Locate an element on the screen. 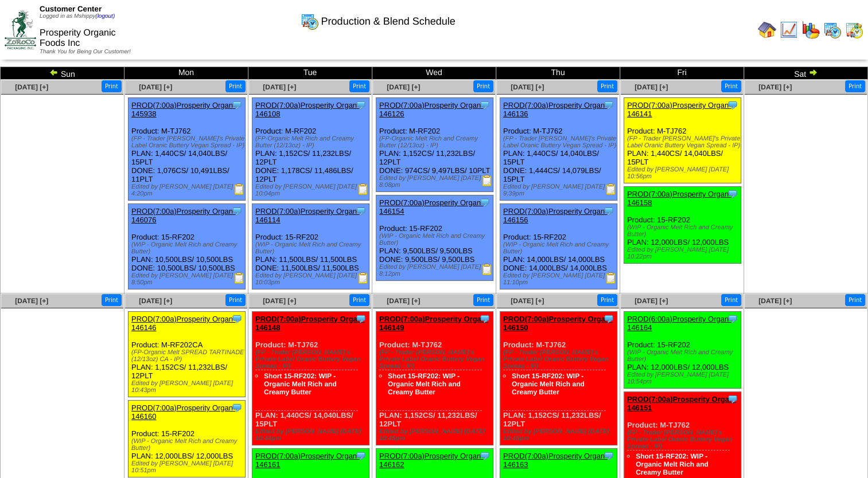  td: Wed is located at coordinates (435, 73).